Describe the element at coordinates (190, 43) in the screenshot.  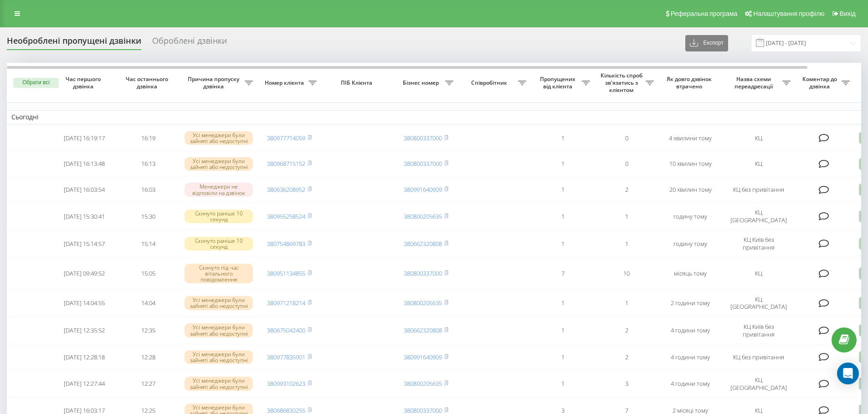
I see `div: Оброблені дзвінки` at that location.